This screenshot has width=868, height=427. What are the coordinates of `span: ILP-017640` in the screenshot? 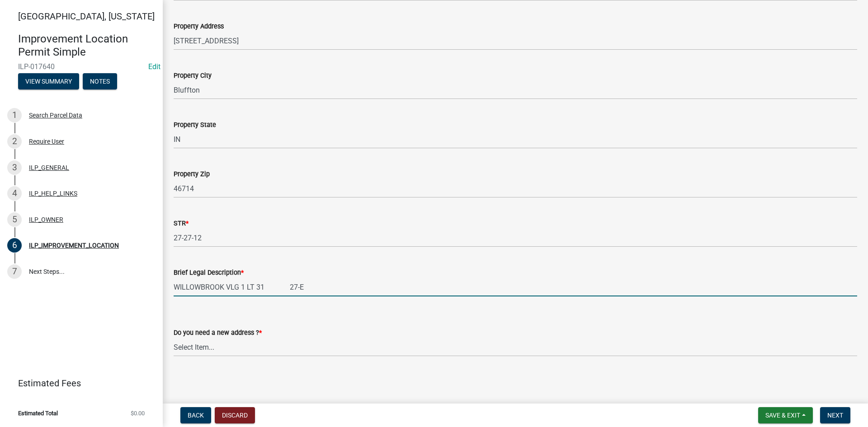 It's located at (82, 67).